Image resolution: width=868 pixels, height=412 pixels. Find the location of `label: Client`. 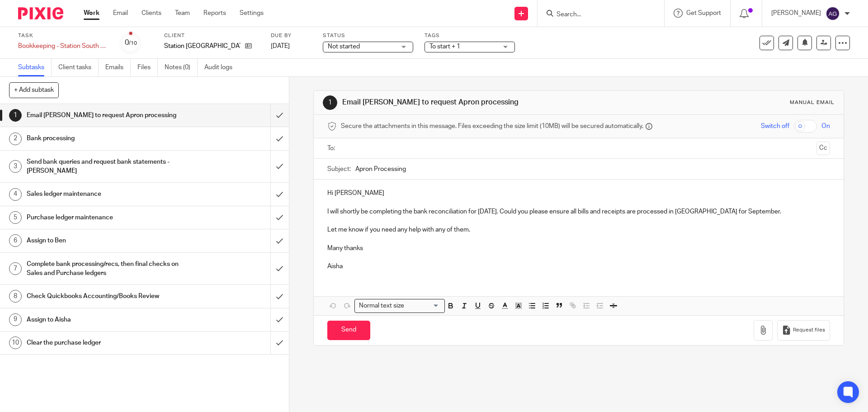

label: Client is located at coordinates (211, 36).